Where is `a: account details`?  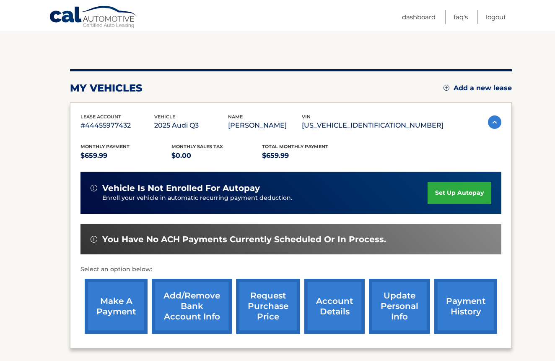 a: account details is located at coordinates (335, 306).